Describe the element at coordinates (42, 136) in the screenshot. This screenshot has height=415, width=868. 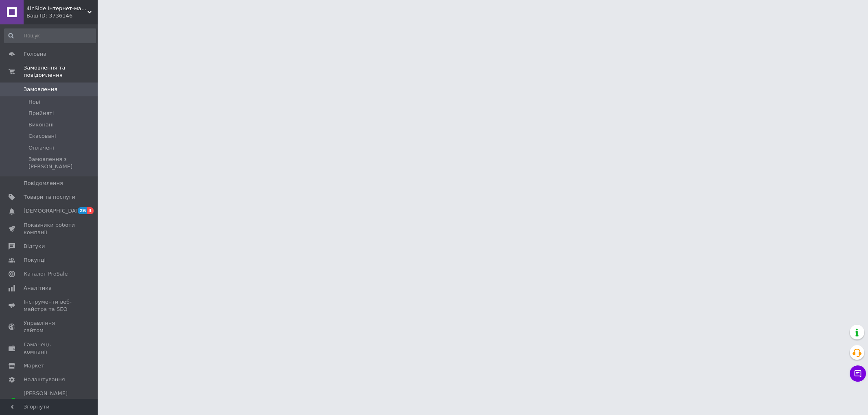
I see `span: Скасовані` at that location.